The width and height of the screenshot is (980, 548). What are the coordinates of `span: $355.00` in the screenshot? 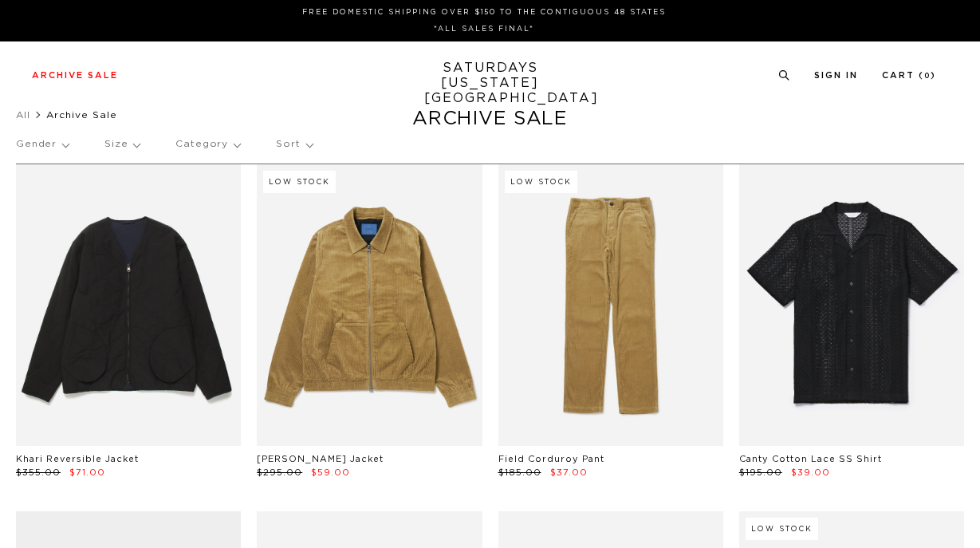 It's located at (38, 472).